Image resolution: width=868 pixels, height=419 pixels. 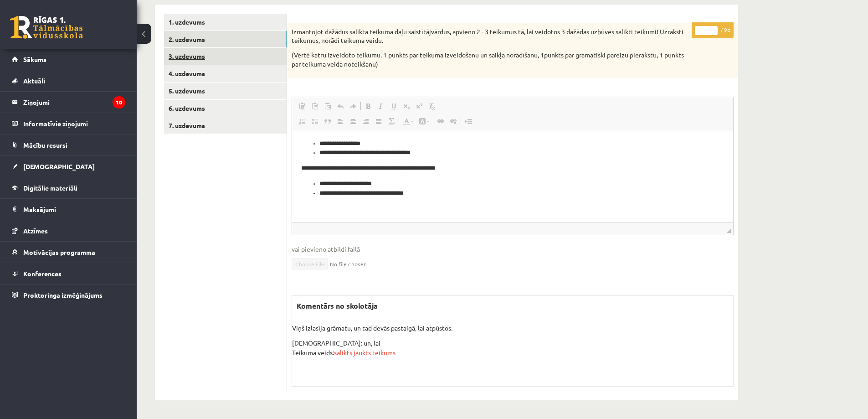 I want to click on a: Treknraksts (vadīšanas taustiņš+B), so click(x=368, y=106).